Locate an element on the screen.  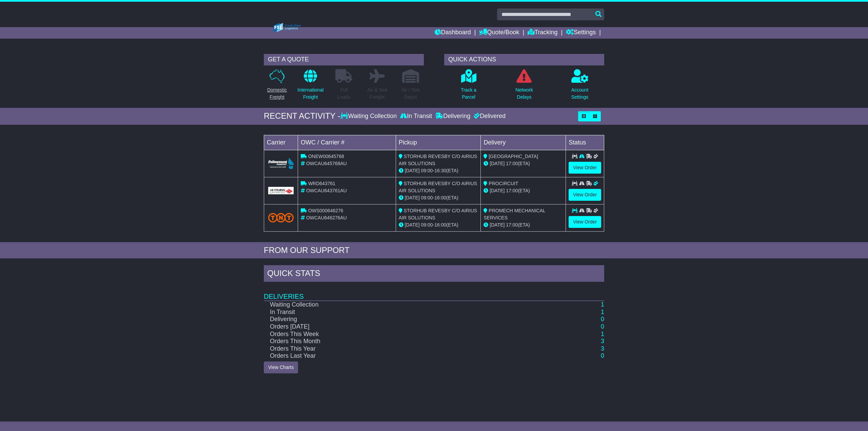
span: OWCAU643761AU is located at coordinates (326, 191).